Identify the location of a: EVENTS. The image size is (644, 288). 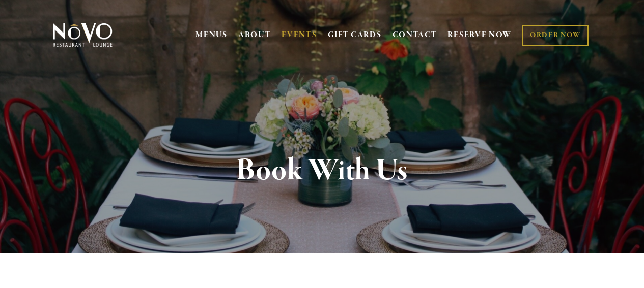
(299, 35).